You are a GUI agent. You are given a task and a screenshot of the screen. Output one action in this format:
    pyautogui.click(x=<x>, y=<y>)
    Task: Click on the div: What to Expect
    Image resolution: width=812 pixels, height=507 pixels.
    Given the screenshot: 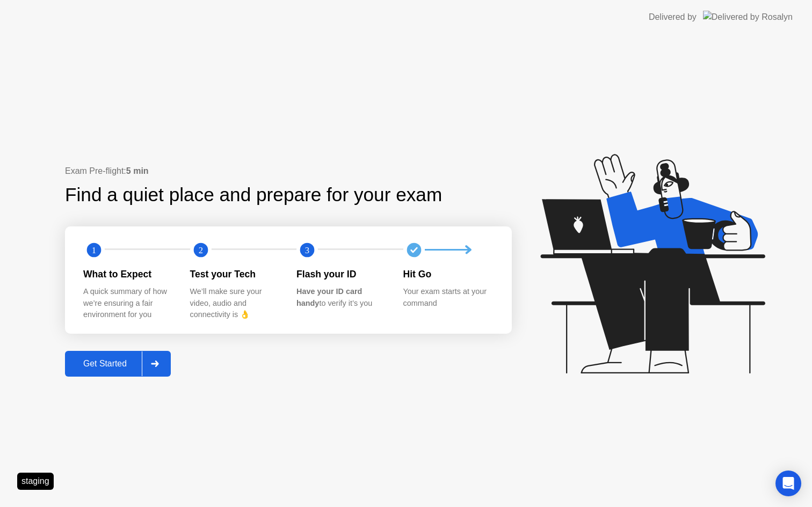 What is the action you would take?
    pyautogui.click(x=128, y=274)
    